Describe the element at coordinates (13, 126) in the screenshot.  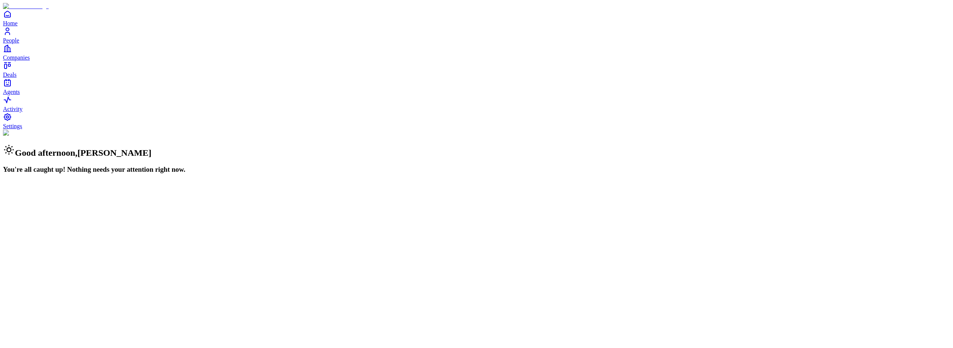
I see `span: Settings` at that location.